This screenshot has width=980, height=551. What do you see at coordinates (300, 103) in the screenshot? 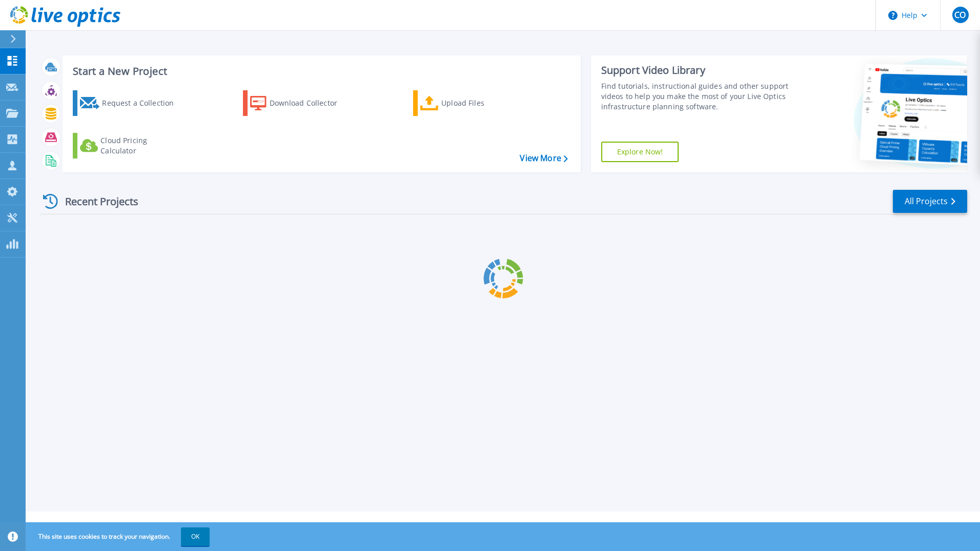
I see `a: Download Collector` at bounding box center [300, 103].